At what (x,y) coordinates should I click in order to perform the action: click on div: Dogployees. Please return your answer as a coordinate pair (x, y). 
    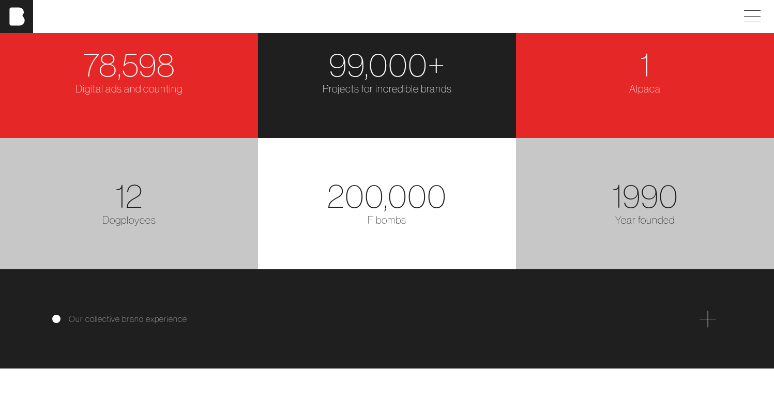
    Looking at the image, I should click on (129, 220).